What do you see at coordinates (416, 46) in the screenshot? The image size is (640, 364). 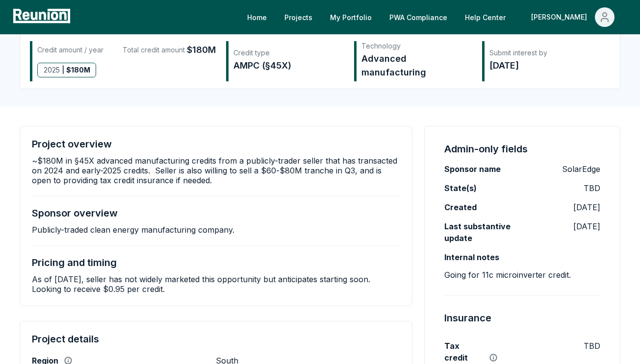 I see `div: Technology` at bounding box center [416, 46].